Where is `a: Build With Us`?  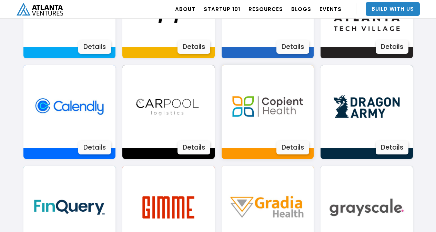
a: Build With Us is located at coordinates (393, 9).